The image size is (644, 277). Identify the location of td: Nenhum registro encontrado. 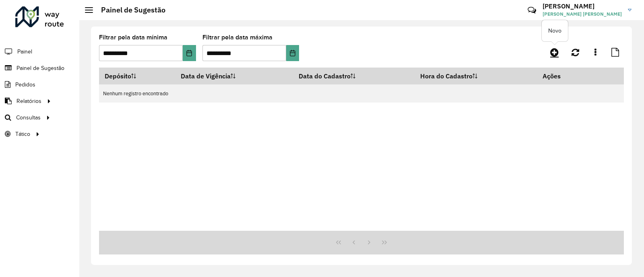
(362, 93).